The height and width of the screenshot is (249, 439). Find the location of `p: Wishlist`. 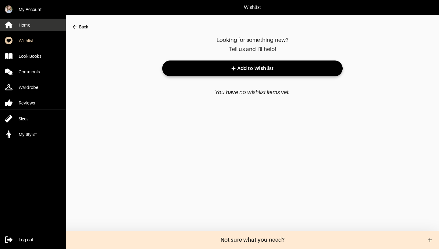

p: Wishlist is located at coordinates (252, 7).